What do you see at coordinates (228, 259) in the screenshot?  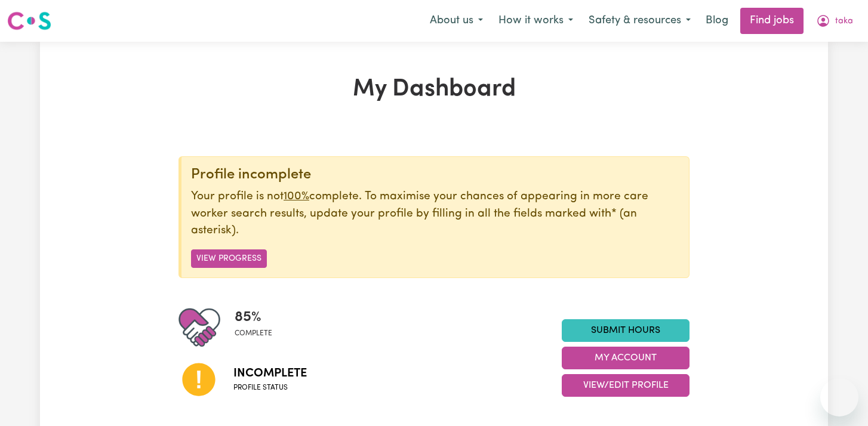 I see `button: View Progress` at bounding box center [228, 259].